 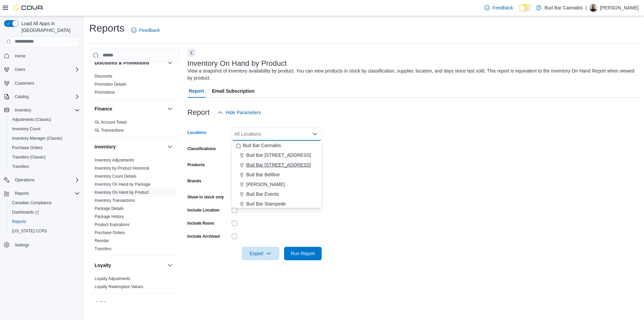 What do you see at coordinates (110, 84) in the screenshot?
I see `span: Promotion Details` at bounding box center [110, 84].